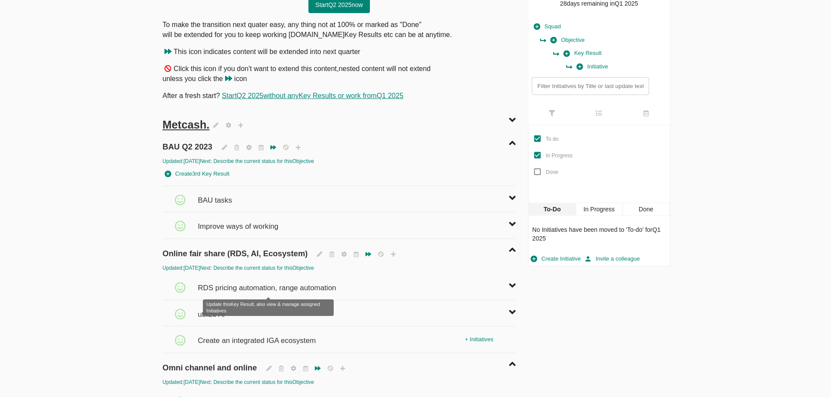  Describe the element at coordinates (567, 40) in the screenshot. I see `span: Objective` at that location.